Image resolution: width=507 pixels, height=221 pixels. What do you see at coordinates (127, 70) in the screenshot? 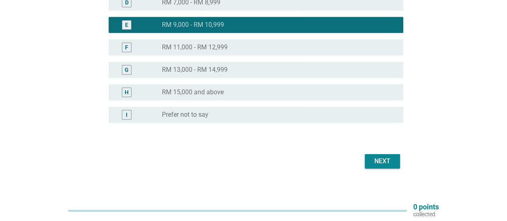
I see `div: G` at bounding box center [127, 70].